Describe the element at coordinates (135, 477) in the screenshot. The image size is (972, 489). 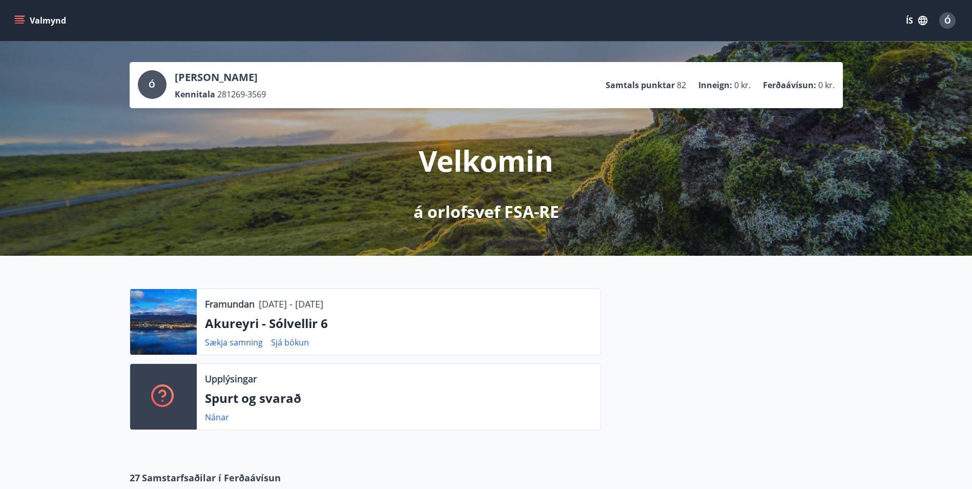
I see `span: 27` at that location.